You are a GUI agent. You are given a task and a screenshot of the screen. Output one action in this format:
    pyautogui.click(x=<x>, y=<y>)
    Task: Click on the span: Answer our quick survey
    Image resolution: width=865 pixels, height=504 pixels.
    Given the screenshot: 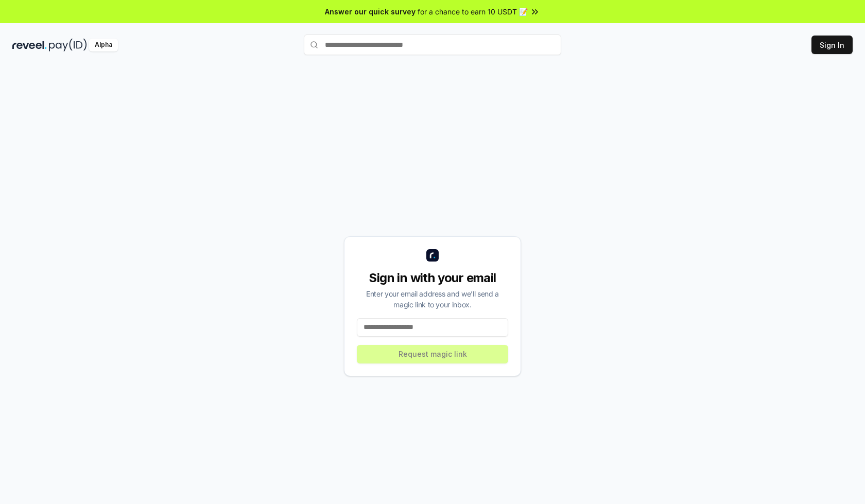 What is the action you would take?
    pyautogui.click(x=370, y=12)
    